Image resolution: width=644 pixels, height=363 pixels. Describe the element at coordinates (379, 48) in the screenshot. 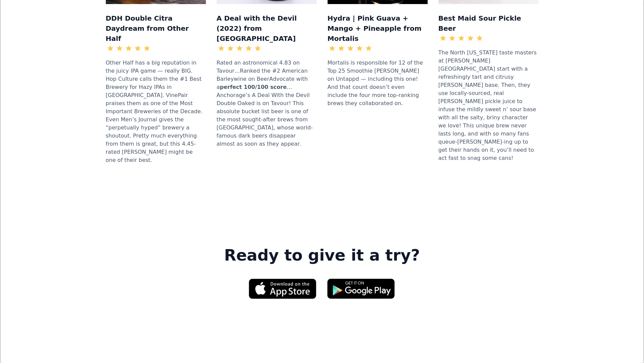

I see `div: 4.48` at that location.